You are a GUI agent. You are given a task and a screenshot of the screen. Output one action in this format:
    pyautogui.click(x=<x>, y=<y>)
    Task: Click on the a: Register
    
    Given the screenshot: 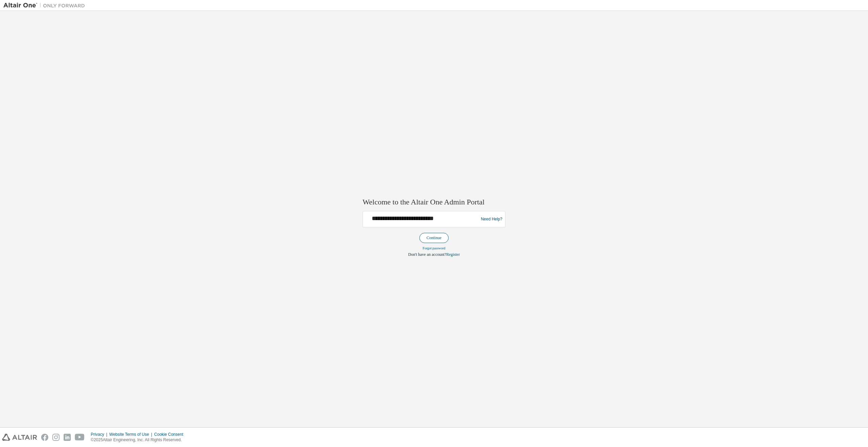 What is the action you would take?
    pyautogui.click(x=453, y=255)
    